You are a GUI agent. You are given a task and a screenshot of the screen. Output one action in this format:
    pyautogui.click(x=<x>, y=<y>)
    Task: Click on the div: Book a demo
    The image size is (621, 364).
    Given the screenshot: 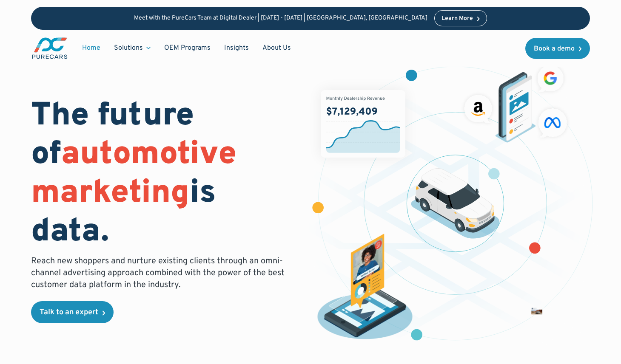 What is the action you would take?
    pyautogui.click(x=554, y=49)
    